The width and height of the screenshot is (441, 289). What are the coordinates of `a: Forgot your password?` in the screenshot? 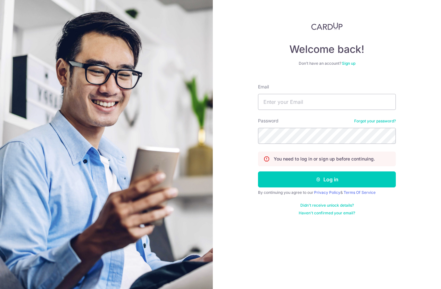 It's located at (375, 121).